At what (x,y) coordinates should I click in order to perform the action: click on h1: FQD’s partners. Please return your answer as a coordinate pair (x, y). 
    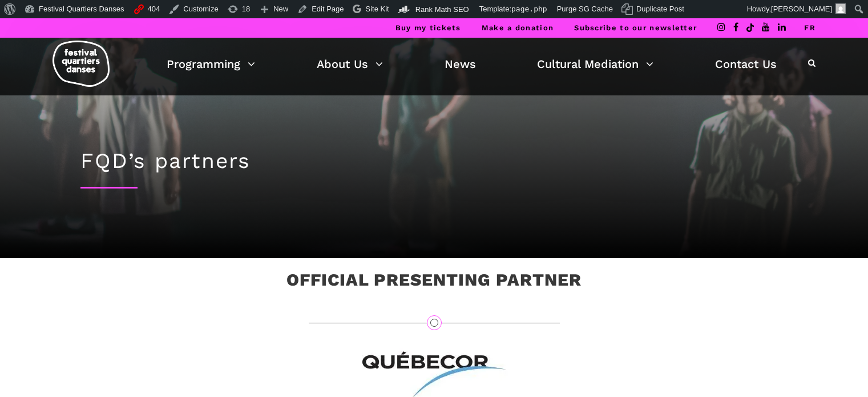
    Looking at the image, I should click on (434, 161).